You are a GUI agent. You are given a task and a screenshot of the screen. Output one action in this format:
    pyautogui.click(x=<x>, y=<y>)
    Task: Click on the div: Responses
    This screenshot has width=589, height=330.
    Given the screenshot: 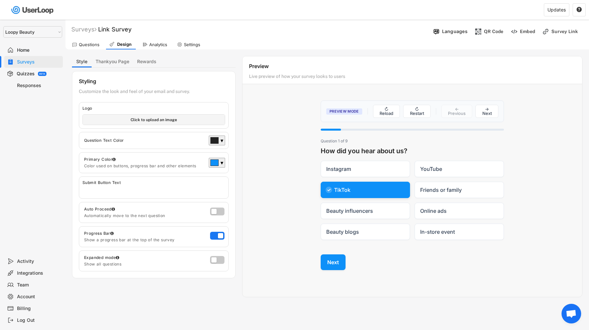 What is the action you would take?
    pyautogui.click(x=39, y=85)
    